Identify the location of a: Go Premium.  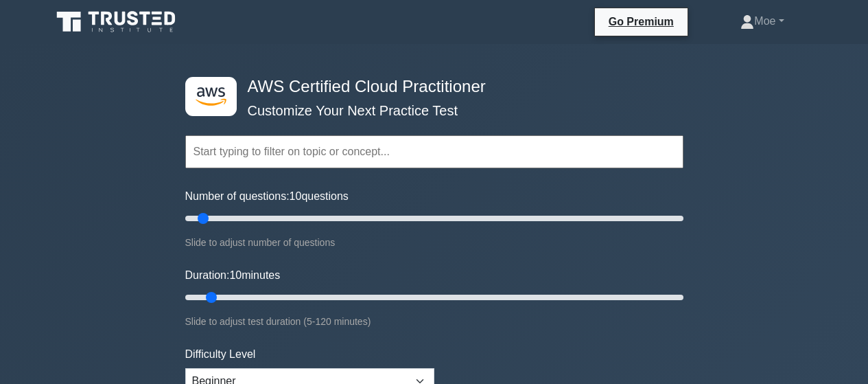
(641, 21).